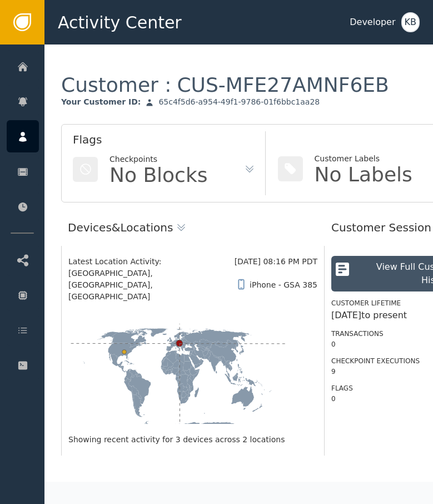 Image resolution: width=433 pixels, height=504 pixels. Describe the element at coordinates (193, 439) in the screenshot. I see `div: Showing recent activity for 3 devices across 2 locations` at that location.